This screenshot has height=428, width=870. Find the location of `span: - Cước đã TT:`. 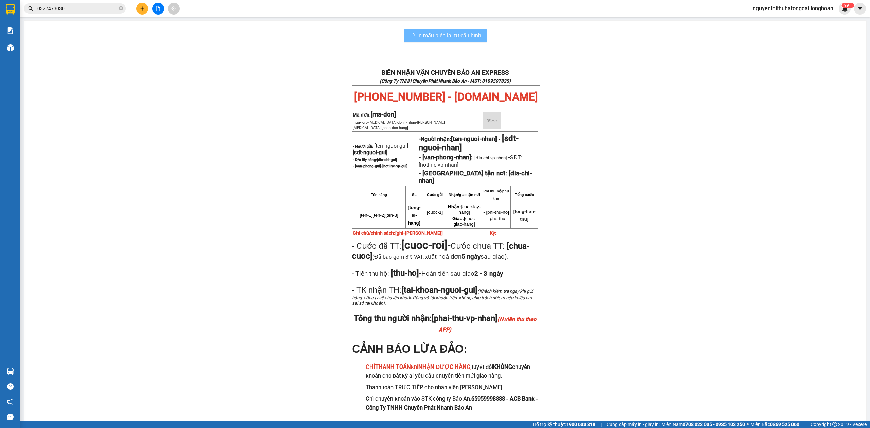

span: - Cước đã TT: is located at coordinates (401, 246).